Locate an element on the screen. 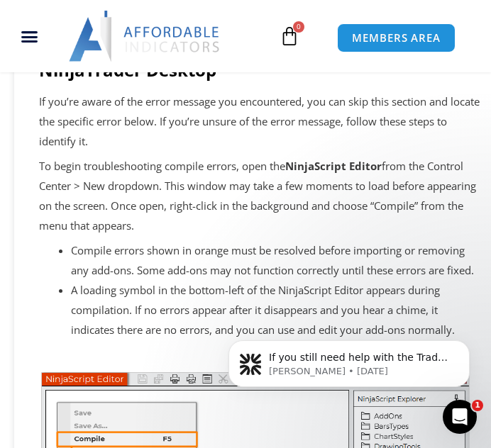  li: Compile errors shown in orange must be resolved before importing or removing any add-ons. Some ad... is located at coordinates (275, 261).